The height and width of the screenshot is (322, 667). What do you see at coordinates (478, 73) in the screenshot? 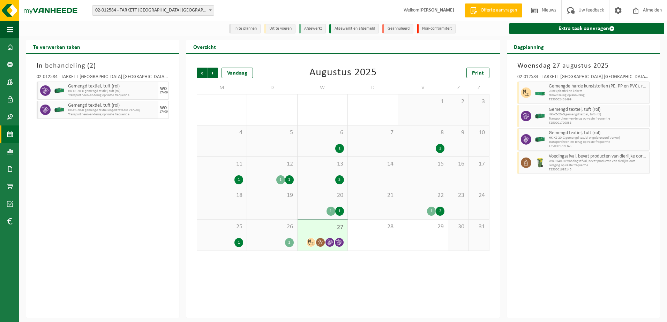
I see `a: Print` at bounding box center [478, 73].